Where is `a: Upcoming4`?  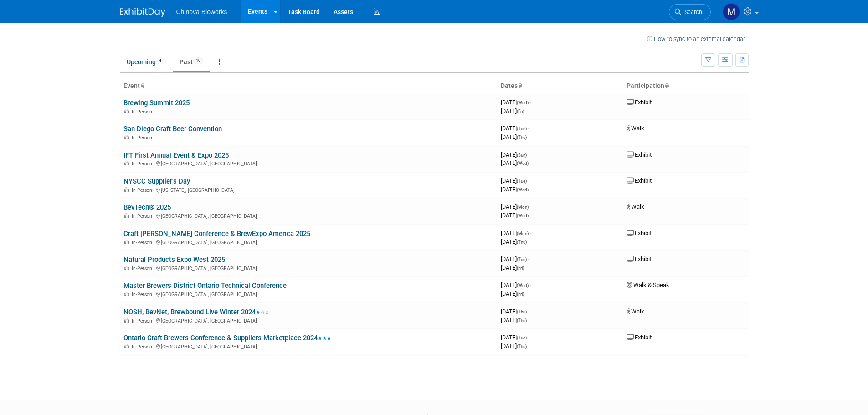
a: Upcoming4 is located at coordinates (145, 62).